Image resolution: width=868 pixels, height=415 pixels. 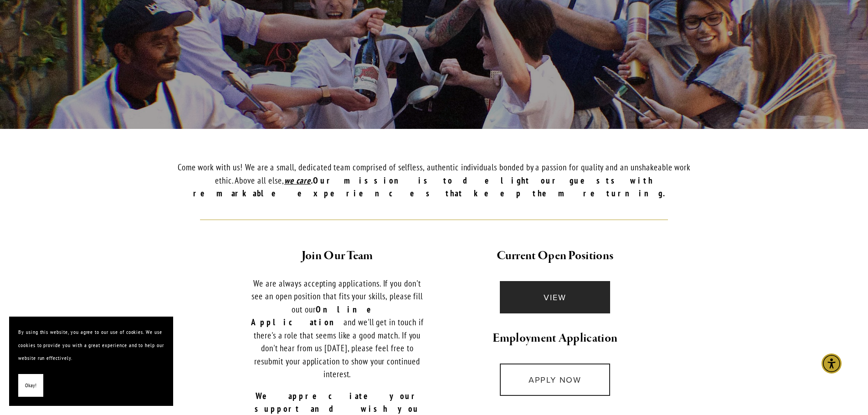 I want to click on section: Cookie banner, so click(x=91, y=361).